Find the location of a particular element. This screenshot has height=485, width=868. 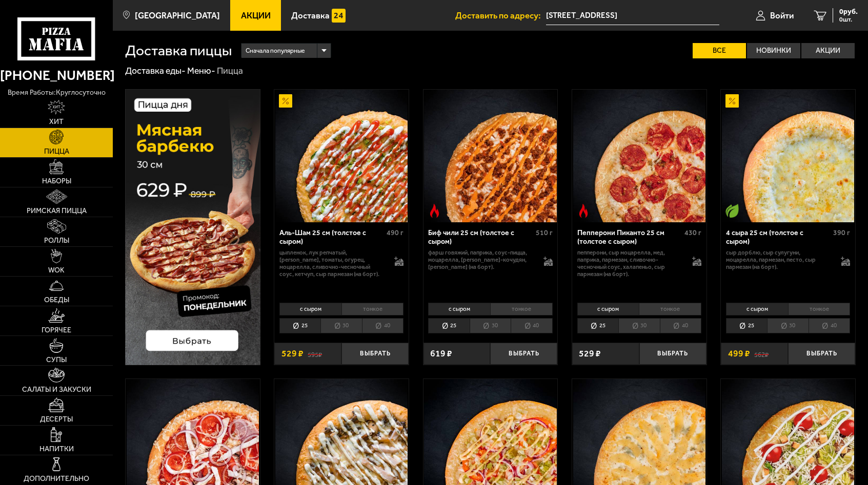

img: Пепперони Пиканто 25 см (толстое с сыром) is located at coordinates (639, 156).